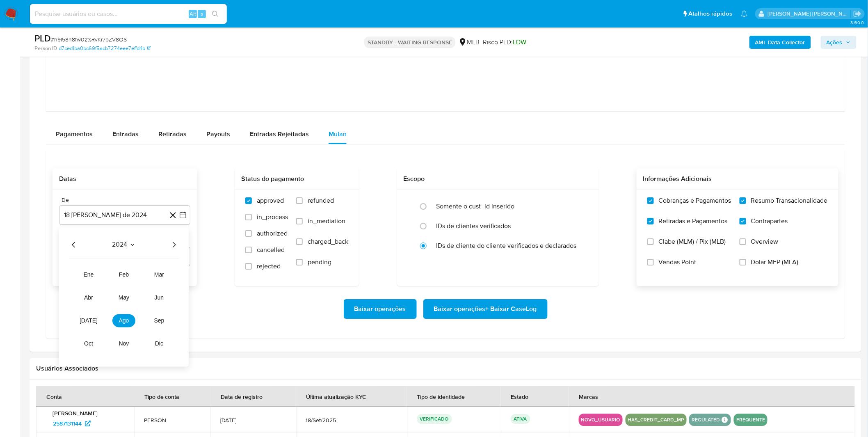 The image size is (868, 437). I want to click on p: igor.silva@mercadolivre.com, so click(810, 14).